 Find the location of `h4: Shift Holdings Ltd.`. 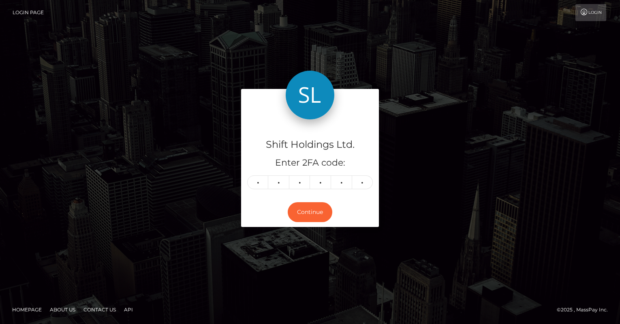

h4: Shift Holdings Ltd. is located at coordinates (310, 144).